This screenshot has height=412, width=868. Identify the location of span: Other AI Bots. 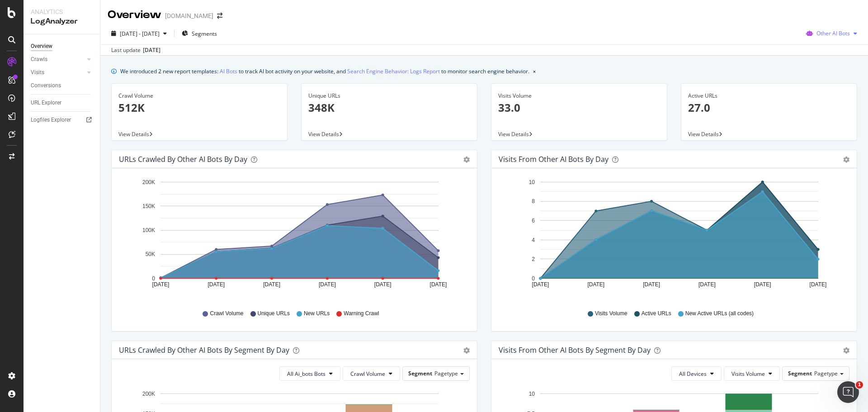
(833, 33).